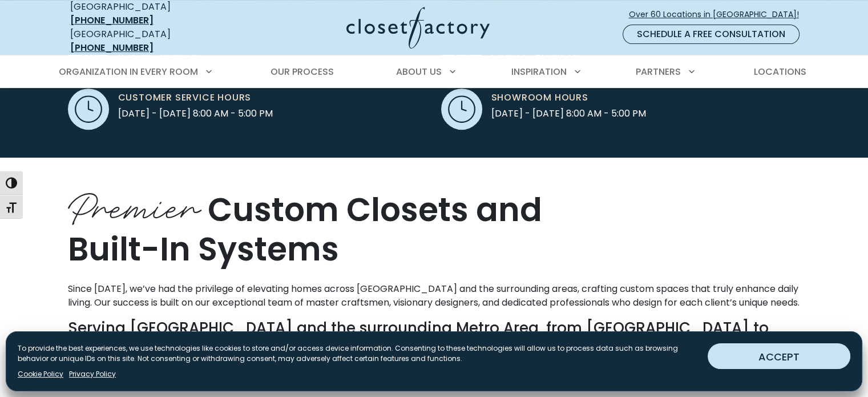 The width and height of the screenshot is (868, 397). I want to click on span: Showroom Hours, so click(540, 98).